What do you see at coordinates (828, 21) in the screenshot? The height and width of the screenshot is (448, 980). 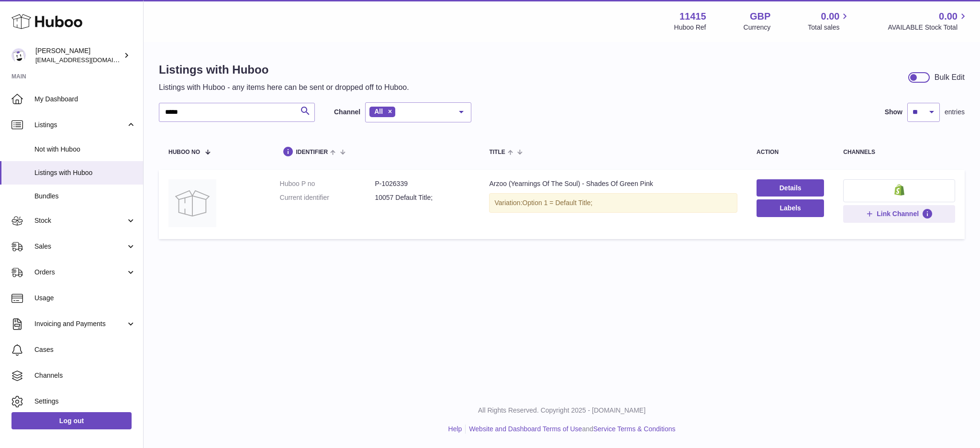 I see `a: 0.00 Total sales` at bounding box center [828, 21].